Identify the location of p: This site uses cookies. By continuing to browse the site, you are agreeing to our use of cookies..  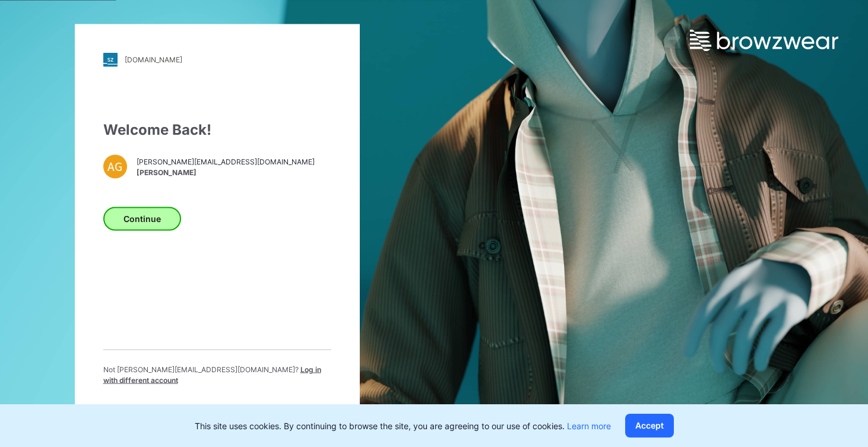
(403, 426).